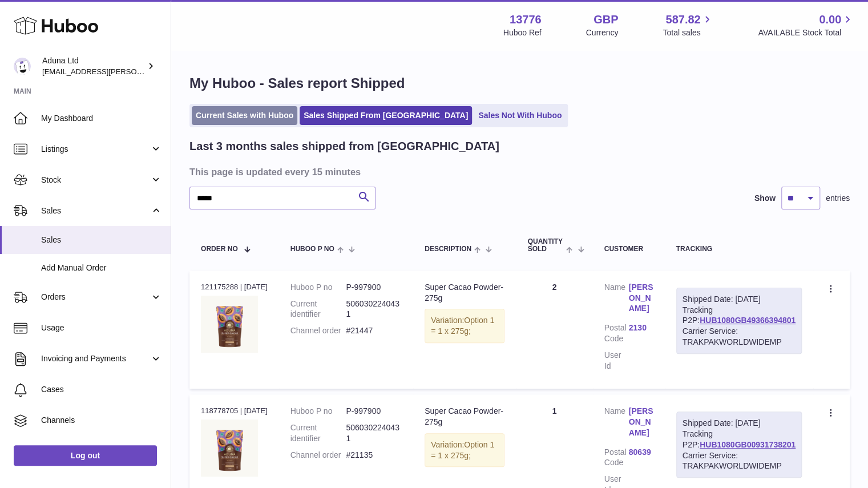 The width and height of the screenshot is (868, 488). Describe the element at coordinates (806, 32) in the screenshot. I see `span: AVAILABLE Stock Total` at that location.